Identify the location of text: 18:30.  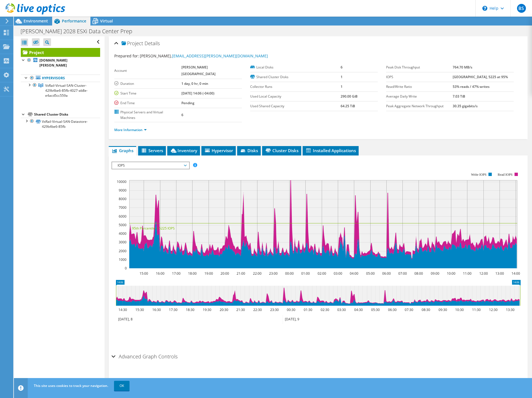
(189, 310).